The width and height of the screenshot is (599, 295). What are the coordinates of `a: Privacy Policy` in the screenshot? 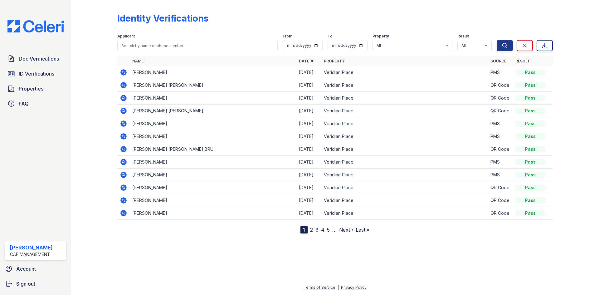 It's located at (354, 287).